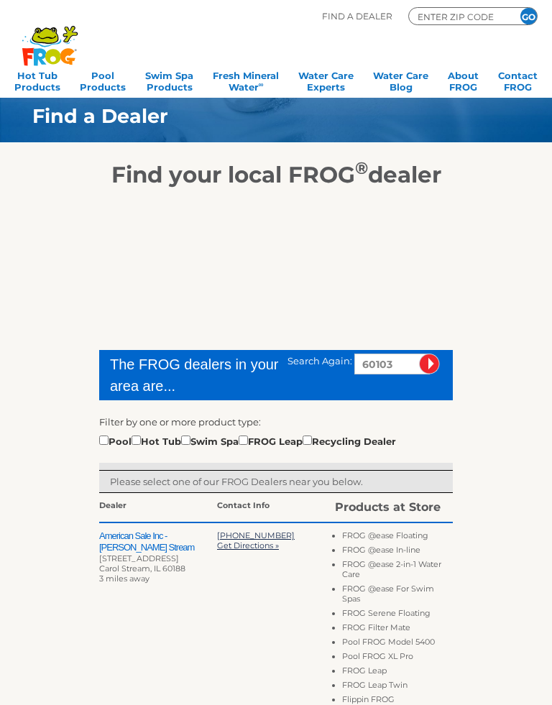 The width and height of the screenshot is (552, 705). What do you see at coordinates (248, 545) in the screenshot?
I see `a: Get Directions »` at bounding box center [248, 545].